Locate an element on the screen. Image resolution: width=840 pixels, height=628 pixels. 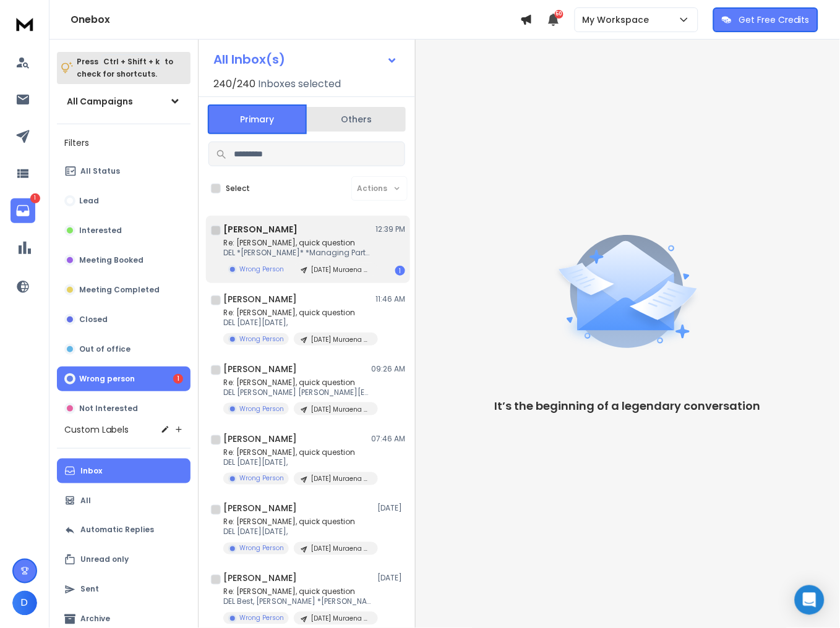
p: Get Free Credits is located at coordinates (775, 20).